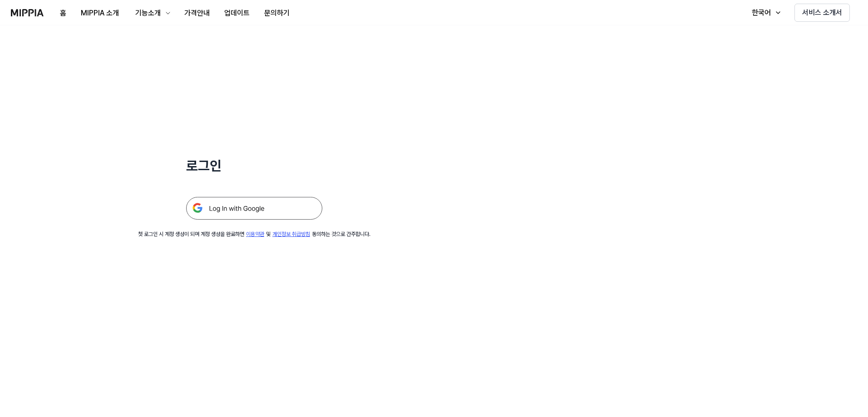 The image size is (868, 417). Describe the element at coordinates (254, 165) in the screenshot. I see `h1: 로그인` at that location.